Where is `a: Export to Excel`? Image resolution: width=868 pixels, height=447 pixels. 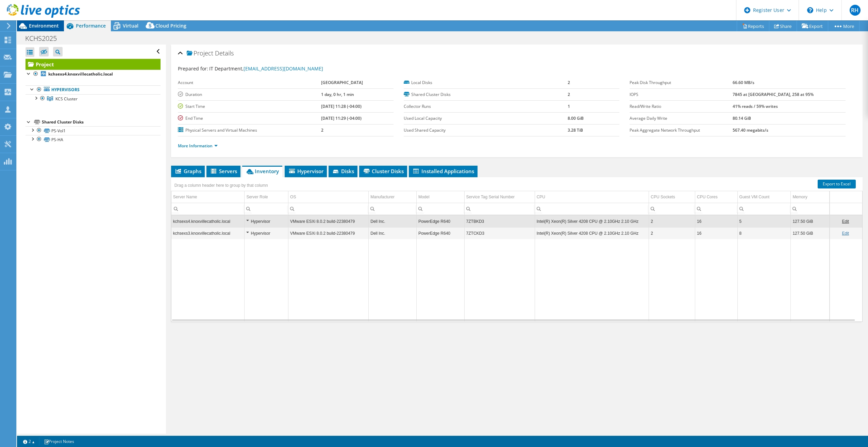
a: Export to Excel is located at coordinates (837, 184).